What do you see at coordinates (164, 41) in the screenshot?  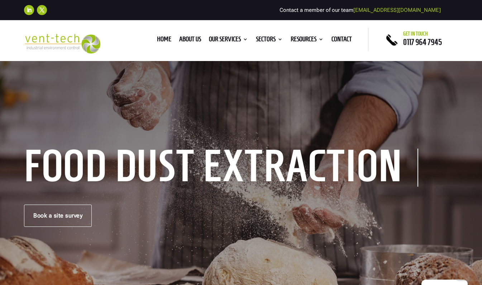 I see `a: Home` at bounding box center [164, 41].